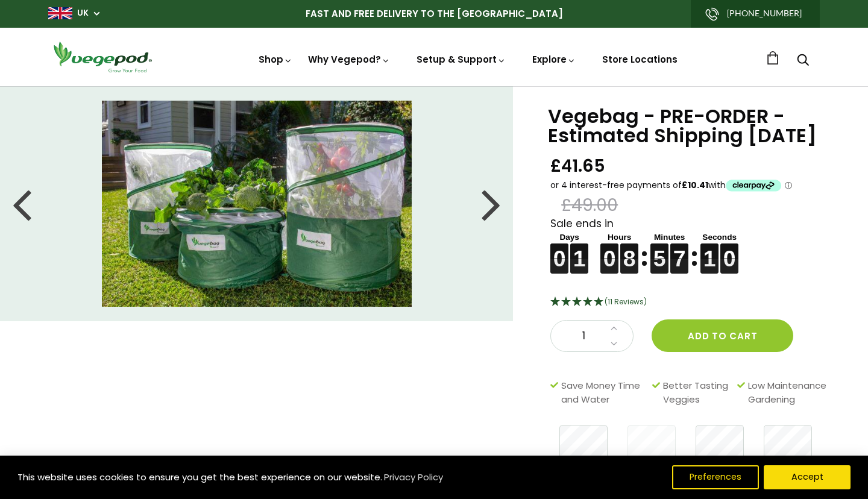  Describe the element at coordinates (589, 205) in the screenshot. I see `span: £49.00` at that location.